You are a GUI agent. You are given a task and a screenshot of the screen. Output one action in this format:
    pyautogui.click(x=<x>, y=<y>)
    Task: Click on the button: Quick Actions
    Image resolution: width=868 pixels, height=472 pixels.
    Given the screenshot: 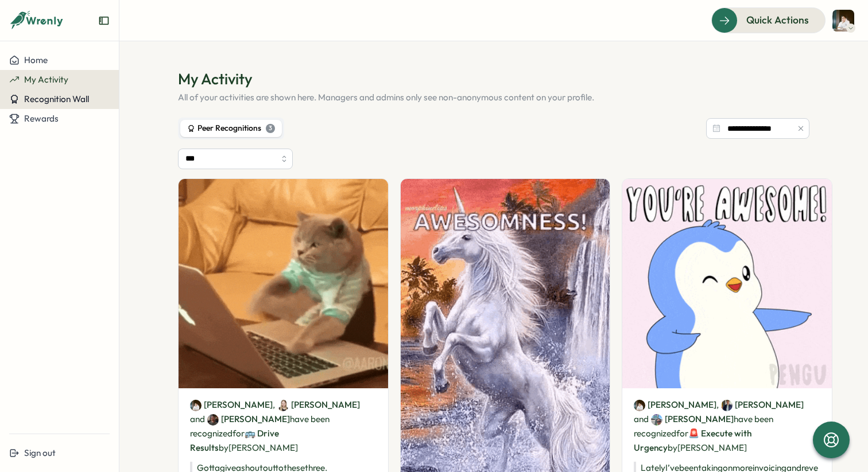 What is the action you would take?
    pyautogui.click(x=768, y=20)
    